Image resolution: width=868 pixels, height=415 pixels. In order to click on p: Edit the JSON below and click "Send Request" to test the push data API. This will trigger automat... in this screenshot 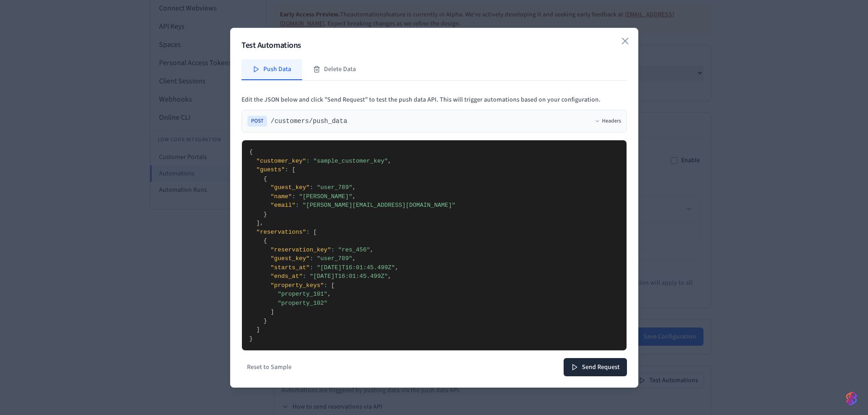, I will do `click(434, 99)`.